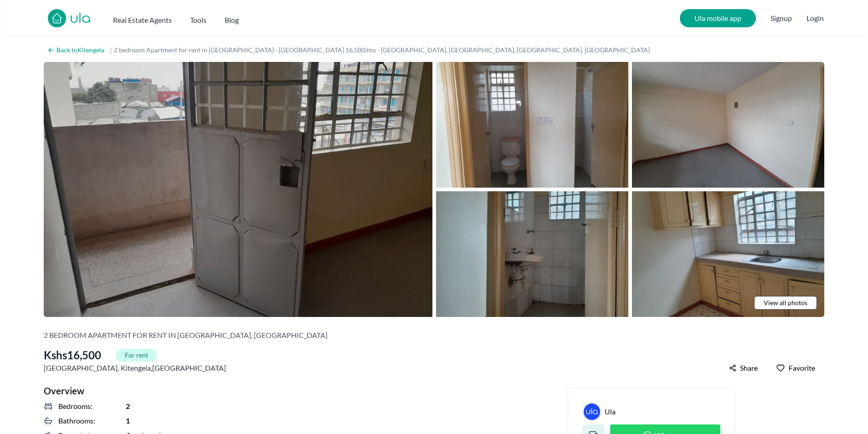 The height and width of the screenshot is (434, 868). I want to click on h3: Ula, so click(610, 412).